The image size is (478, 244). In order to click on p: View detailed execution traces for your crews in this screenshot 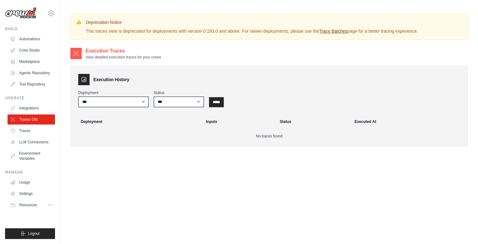, I will do `click(123, 57)`.